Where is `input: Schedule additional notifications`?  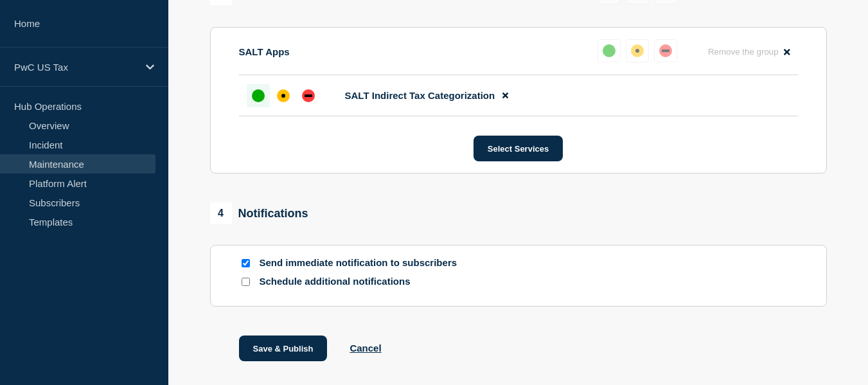
input: Schedule additional notifications is located at coordinates (245, 282).